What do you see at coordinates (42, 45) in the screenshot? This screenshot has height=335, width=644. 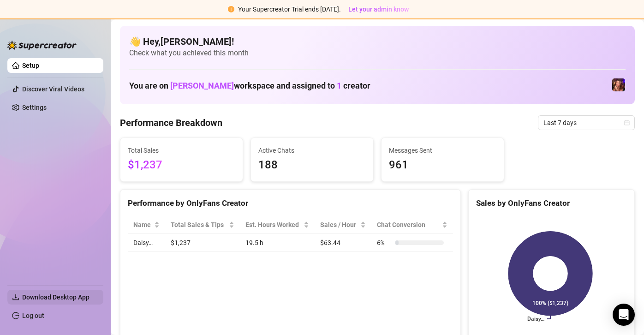 I see `img: logo-BBDzfeDw.svg` at bounding box center [42, 45].